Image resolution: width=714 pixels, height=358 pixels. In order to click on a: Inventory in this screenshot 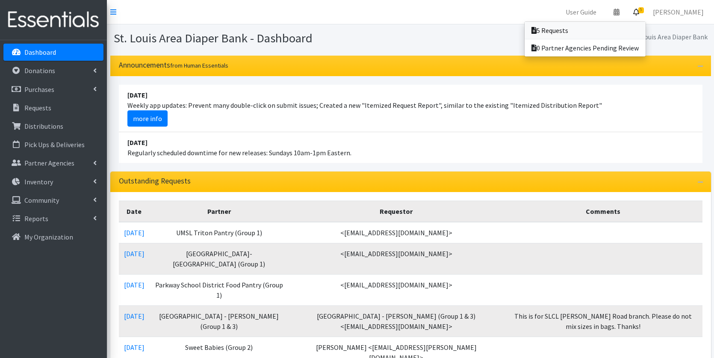, I will do `click(53, 182)`.